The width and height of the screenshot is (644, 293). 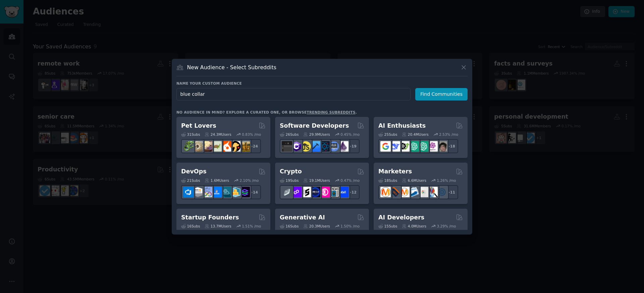 What do you see at coordinates (334, 146) in the screenshot?
I see `img: AskComputerScience` at bounding box center [334, 146].